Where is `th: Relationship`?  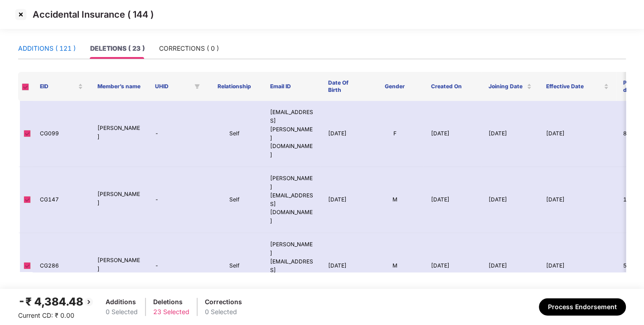 th: Relationship is located at coordinates (234, 87).